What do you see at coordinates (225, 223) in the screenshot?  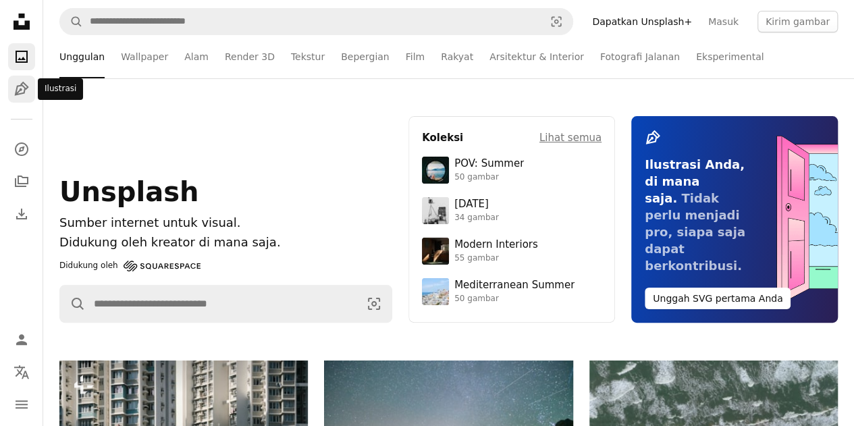 I see `h1: Sumber internet untuk visual.` at bounding box center [225, 223].